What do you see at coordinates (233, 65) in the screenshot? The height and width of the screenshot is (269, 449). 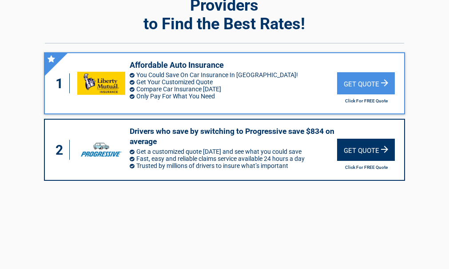 I see `h3: Affordable Auto Insurance` at bounding box center [233, 65].